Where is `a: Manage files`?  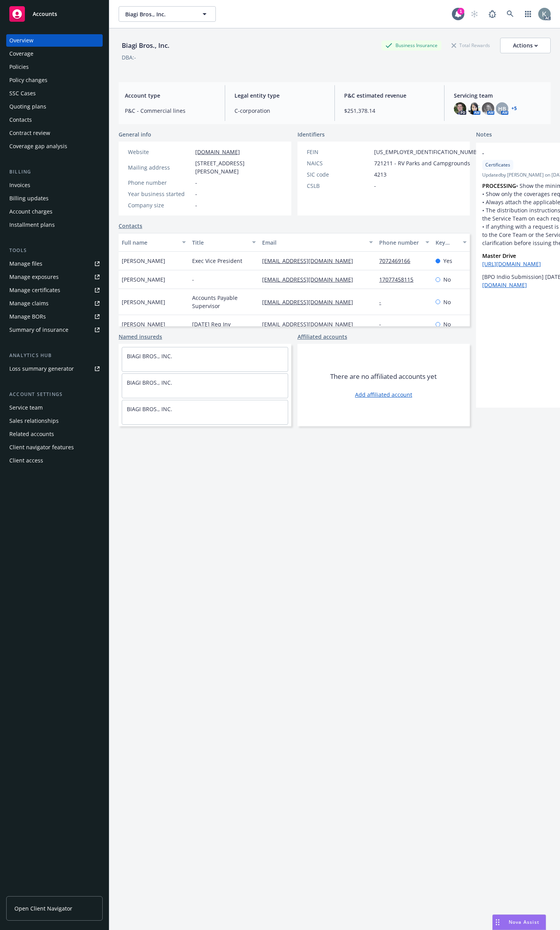 a: Manage files is located at coordinates (54, 264).